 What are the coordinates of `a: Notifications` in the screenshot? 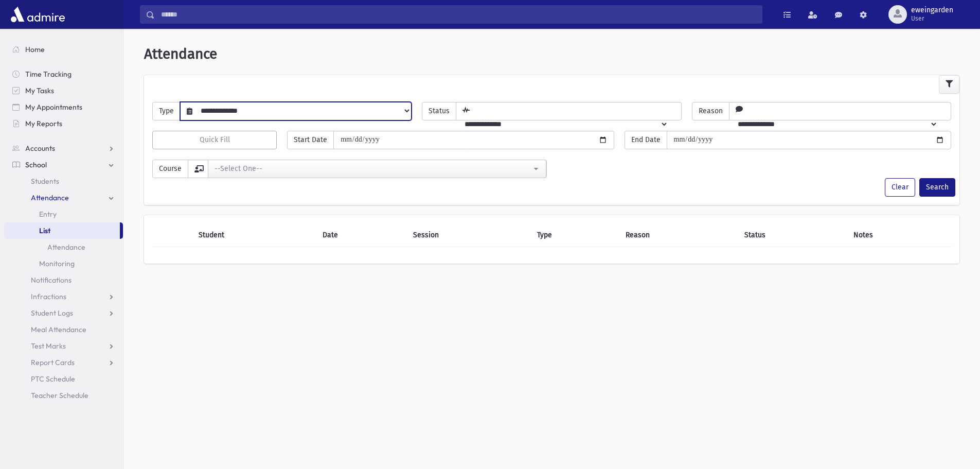 It's located at (64, 280).